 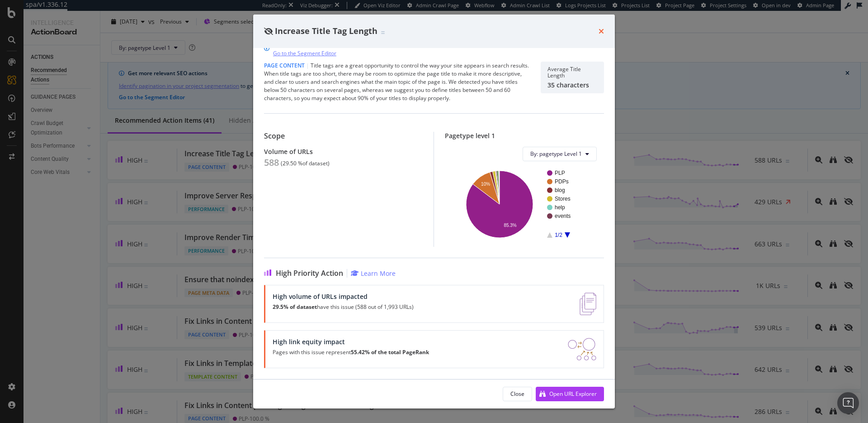 What do you see at coordinates (588, 303) in the screenshot?
I see `img: e5DMFwAAAABJRU5ErkJggg==` at bounding box center [588, 303].